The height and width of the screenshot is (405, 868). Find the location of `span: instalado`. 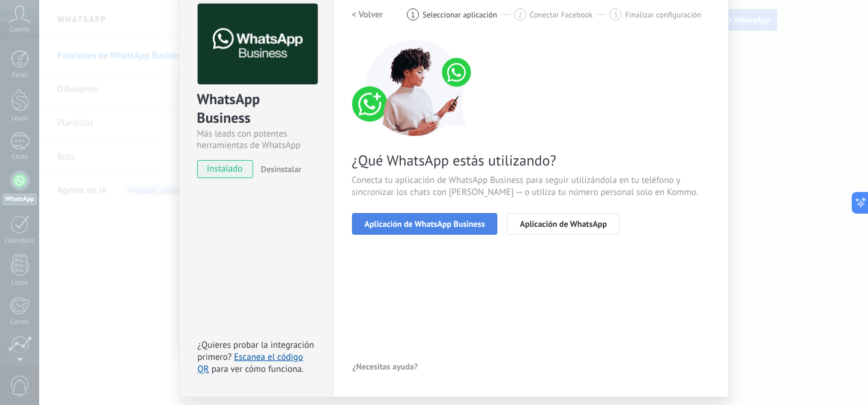

span: instalado is located at coordinates (225, 169).